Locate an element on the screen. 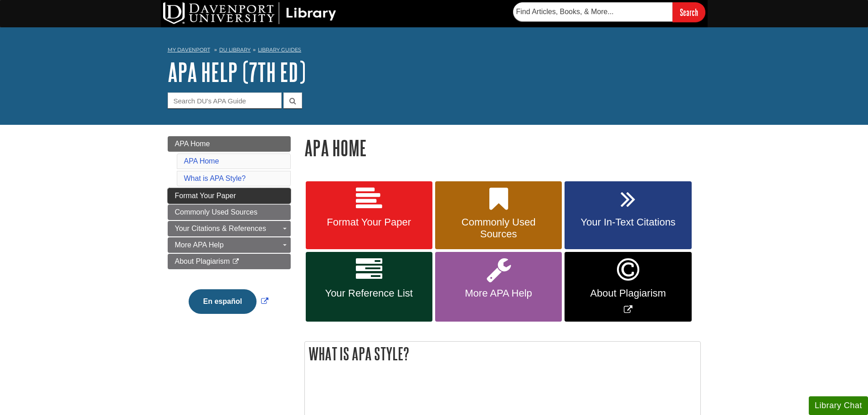 The height and width of the screenshot is (415, 868). span: Your In-Text Citations is located at coordinates (628, 222).